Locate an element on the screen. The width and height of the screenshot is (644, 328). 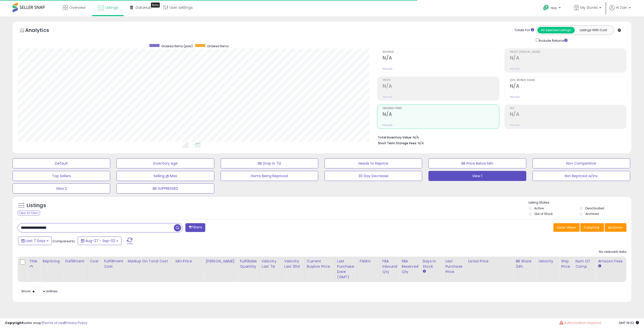
div: Include Returns is located at coordinates (553, 40).